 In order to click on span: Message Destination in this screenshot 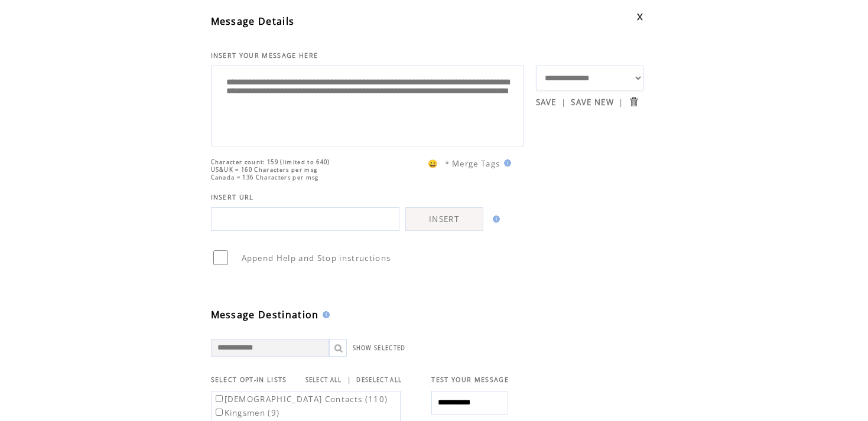, I will do `click(265, 315)`.